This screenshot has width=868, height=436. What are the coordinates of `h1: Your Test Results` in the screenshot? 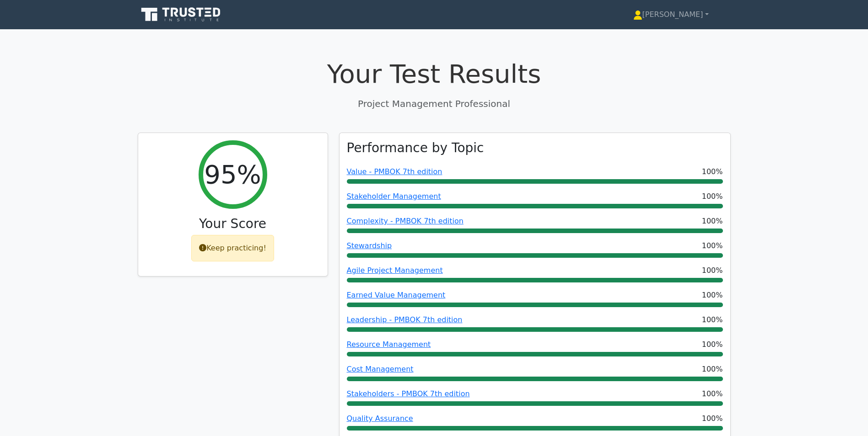 It's located at (434, 74).